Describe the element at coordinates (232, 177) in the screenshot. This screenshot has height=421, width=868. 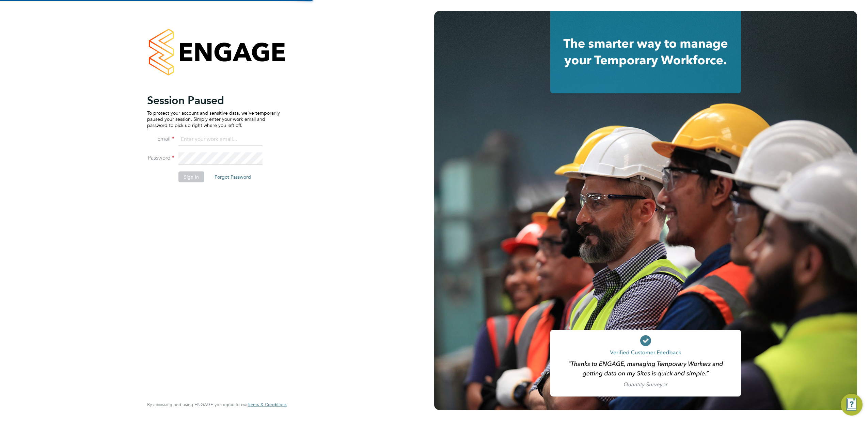
I see `button: Forgot Password` at that location.